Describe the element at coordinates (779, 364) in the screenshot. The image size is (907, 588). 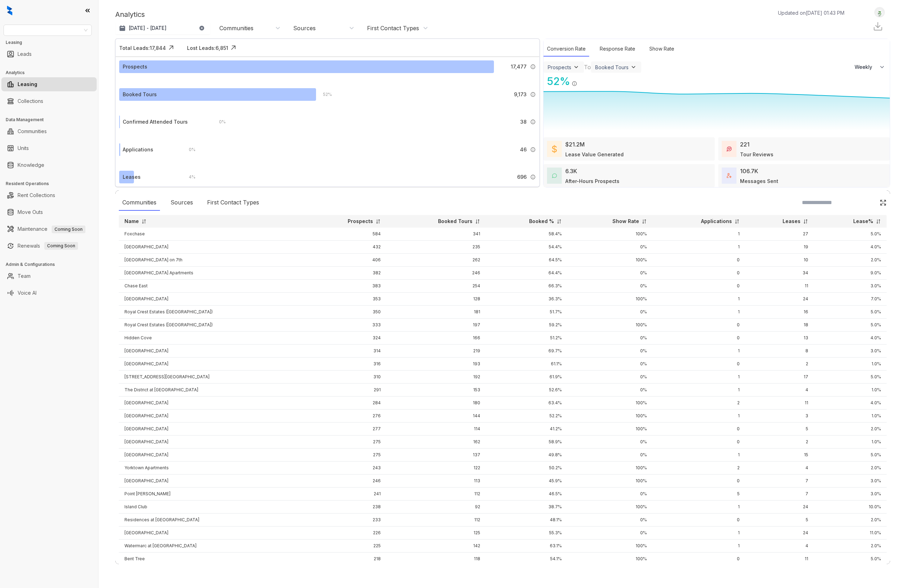
I see `td: 2` at that location.